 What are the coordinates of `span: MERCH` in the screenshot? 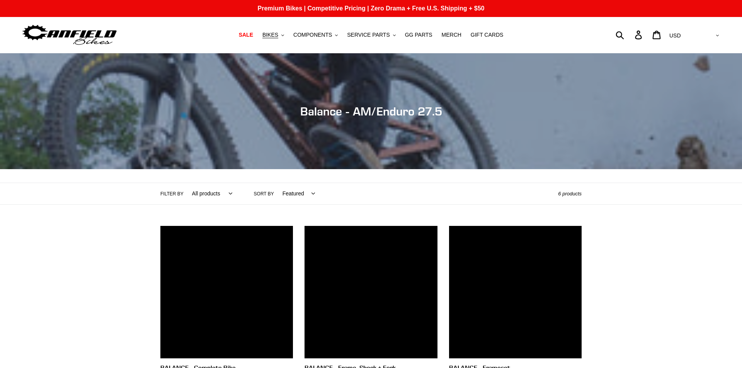 It's located at (451, 35).